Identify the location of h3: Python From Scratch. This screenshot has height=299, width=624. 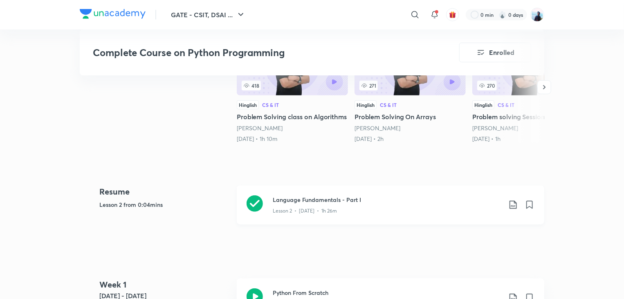
(388, 292).